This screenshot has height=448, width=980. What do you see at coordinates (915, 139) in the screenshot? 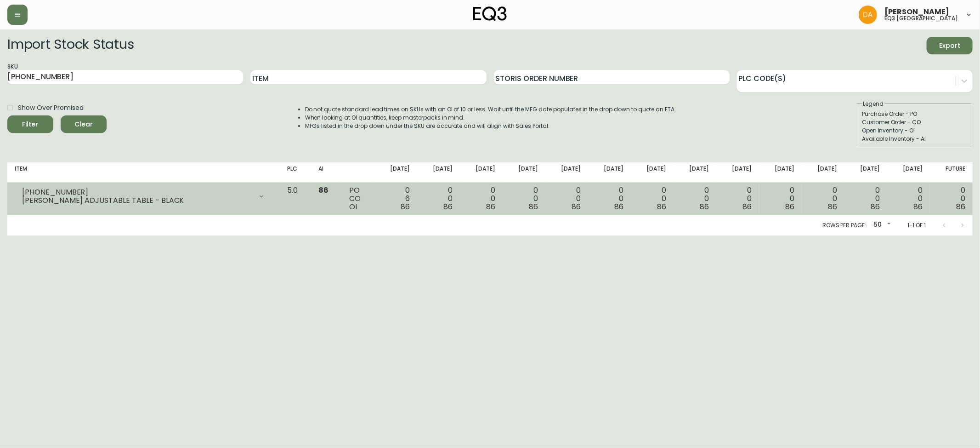
I see `div: Available Inventory - AI` at bounding box center [915, 139].